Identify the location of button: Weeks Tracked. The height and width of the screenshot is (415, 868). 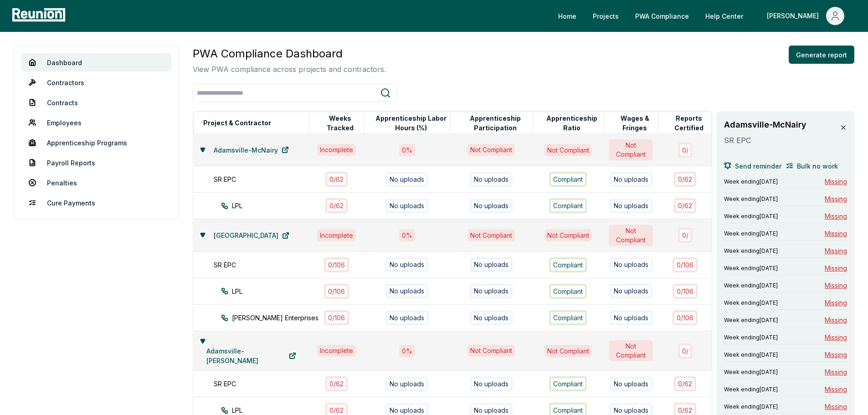
(340, 123).